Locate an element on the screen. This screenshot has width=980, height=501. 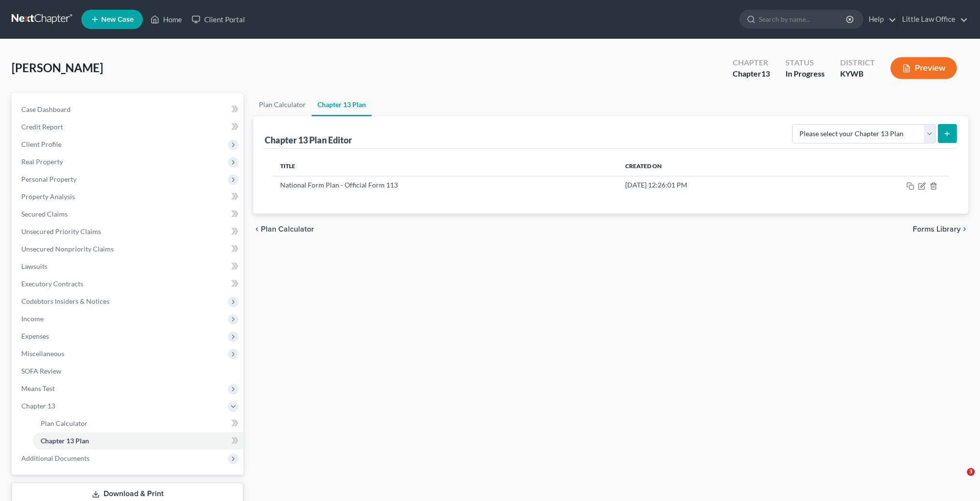
span: Codebtors Insiders & Notices is located at coordinates (65, 301).